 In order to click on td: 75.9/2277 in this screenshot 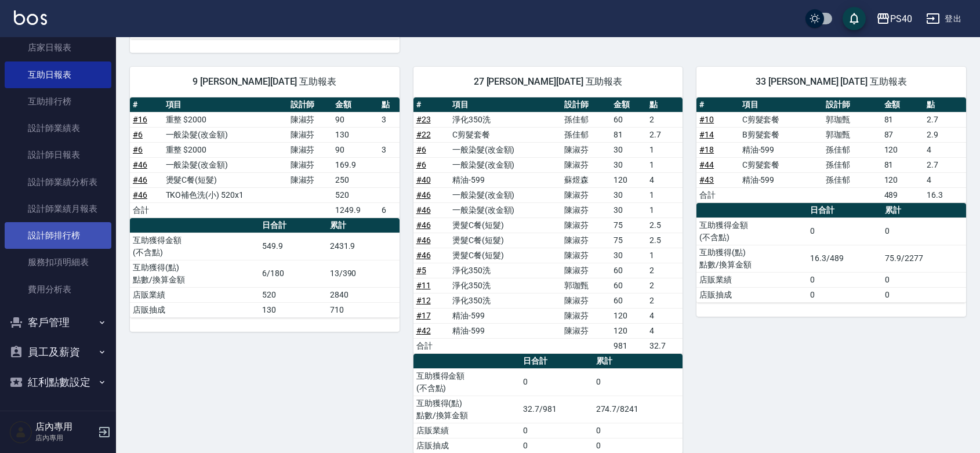, I will do `click(924, 258)`.